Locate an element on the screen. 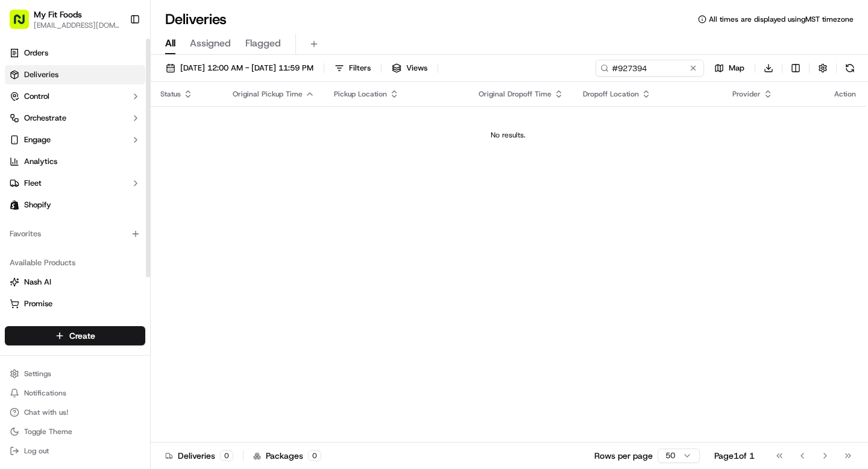  span: Control is located at coordinates (37, 97).